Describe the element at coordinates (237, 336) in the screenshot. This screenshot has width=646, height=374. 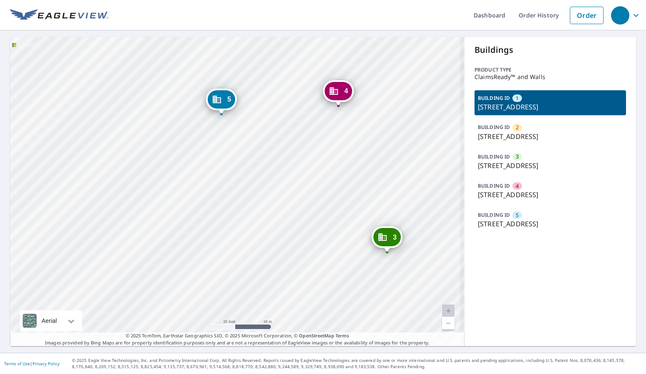
I see `span: © 2025 TomTom, Earthstar Geographics SIO, © 2025 Microsoft Corporation, ©` at that location.